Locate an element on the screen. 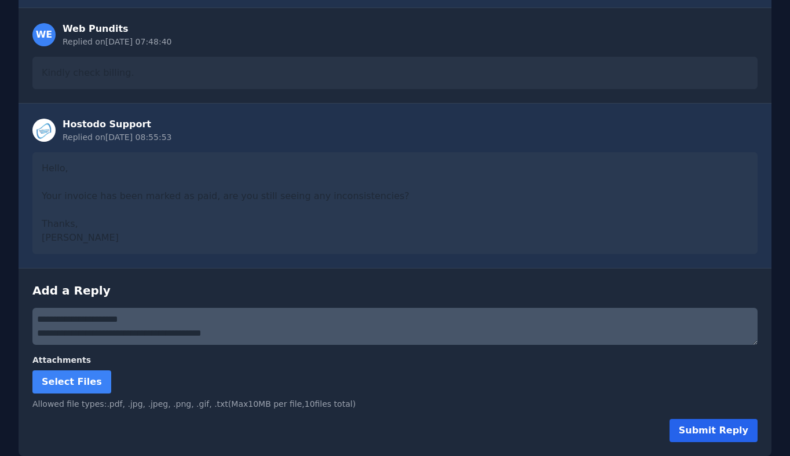 This screenshot has width=790, height=456. div: Kindly check billing. is located at coordinates (395, 73).